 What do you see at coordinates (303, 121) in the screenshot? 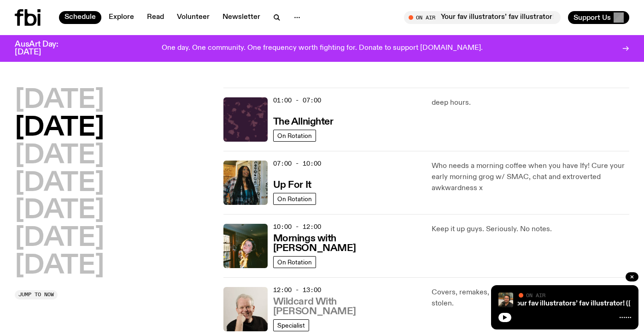
I see `a: The Allnighter` at bounding box center [303, 121].